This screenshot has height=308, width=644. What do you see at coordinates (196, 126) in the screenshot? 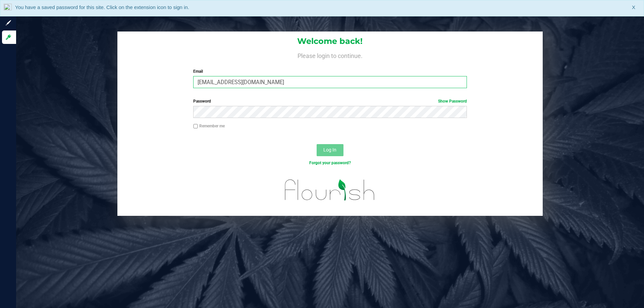
I see `input: Remember me` at bounding box center [196, 126].